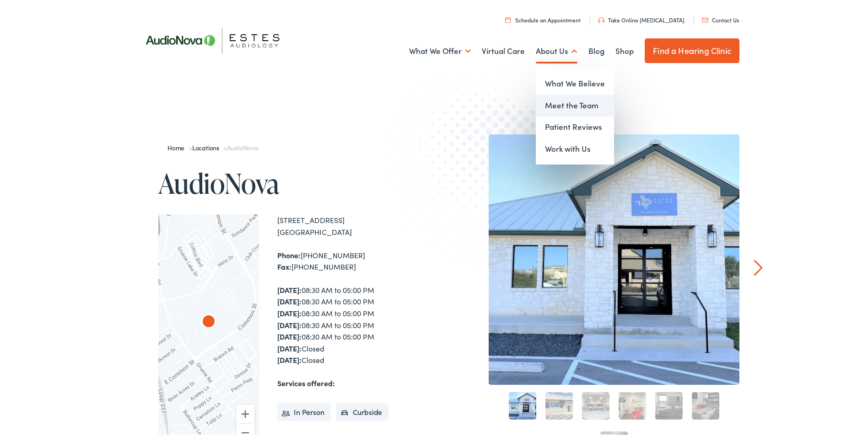 This screenshot has height=436, width=868. Describe the element at coordinates (208, 146) in the screenshot. I see `a: Locations` at that location.